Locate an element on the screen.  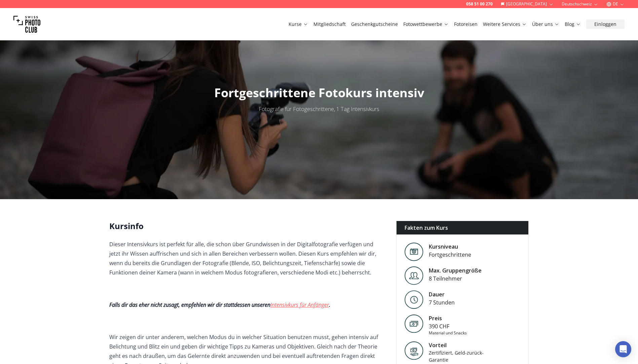
a: Mitgliedschaft is located at coordinates (330, 24).